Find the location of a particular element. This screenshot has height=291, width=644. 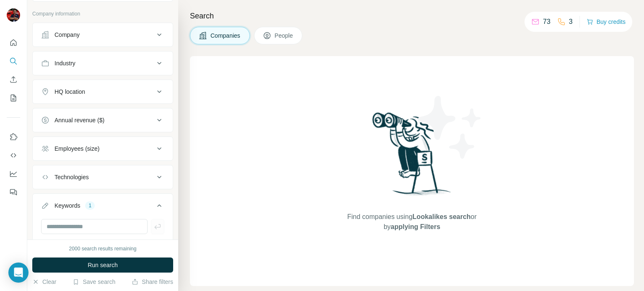

button: My lists is located at coordinates (13, 98).